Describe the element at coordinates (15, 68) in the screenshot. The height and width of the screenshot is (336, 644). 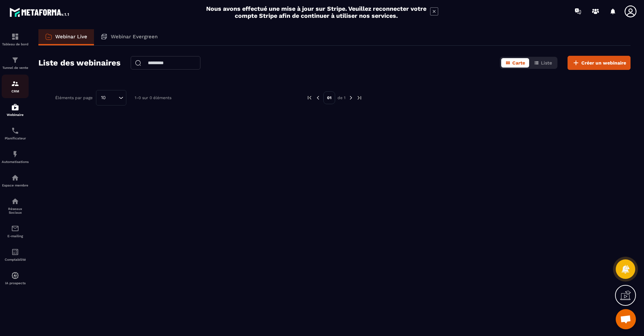
I see `p: Tunnel de vente` at that location.